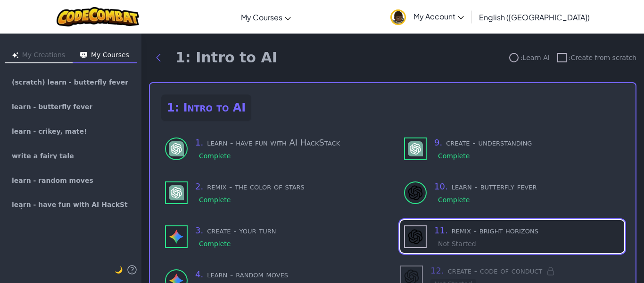 Image resolution: width=644 pixels, height=283 pixels. I want to click on button: My Courses, so click(105, 56).